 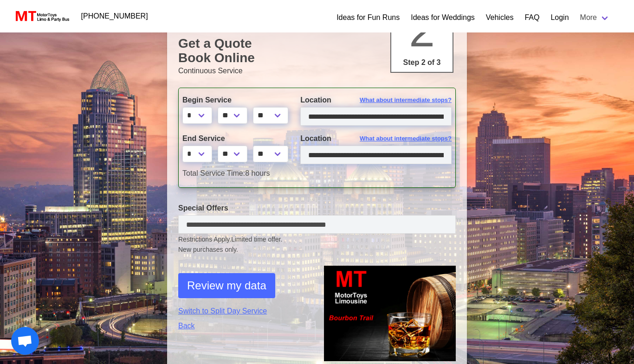 What do you see at coordinates (226, 286) in the screenshot?
I see `button: Review my data` at bounding box center [226, 286].